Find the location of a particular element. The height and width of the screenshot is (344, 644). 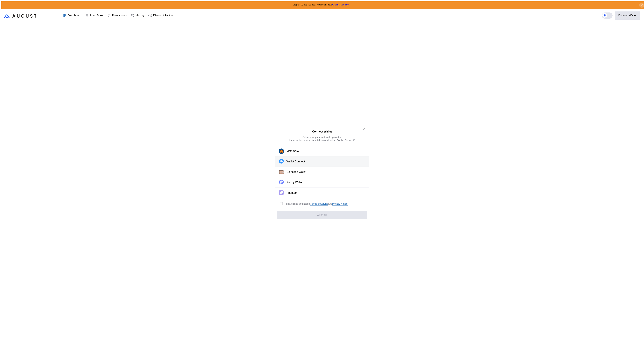

div: Loan Book is located at coordinates (97, 15).